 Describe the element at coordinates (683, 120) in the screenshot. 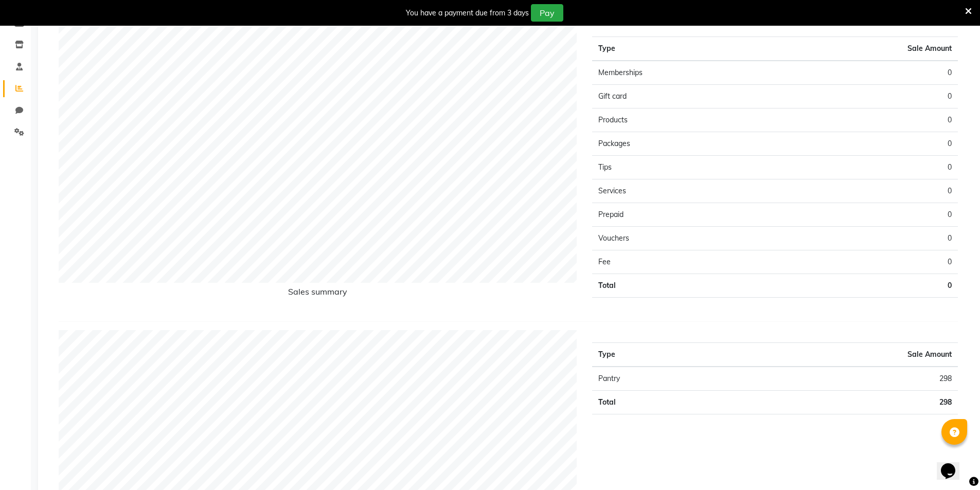

I see `td: Products` at that location.